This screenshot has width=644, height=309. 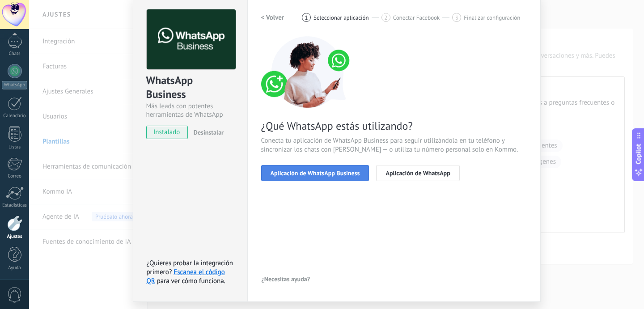 What do you see at coordinates (15, 53) in the screenshot?
I see `div: Chats` at bounding box center [15, 53].